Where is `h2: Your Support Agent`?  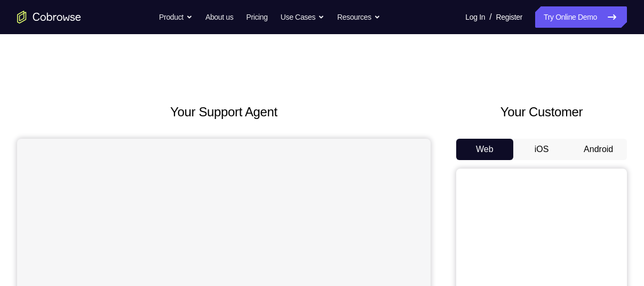 h2: Your Support Agent is located at coordinates (224, 112).